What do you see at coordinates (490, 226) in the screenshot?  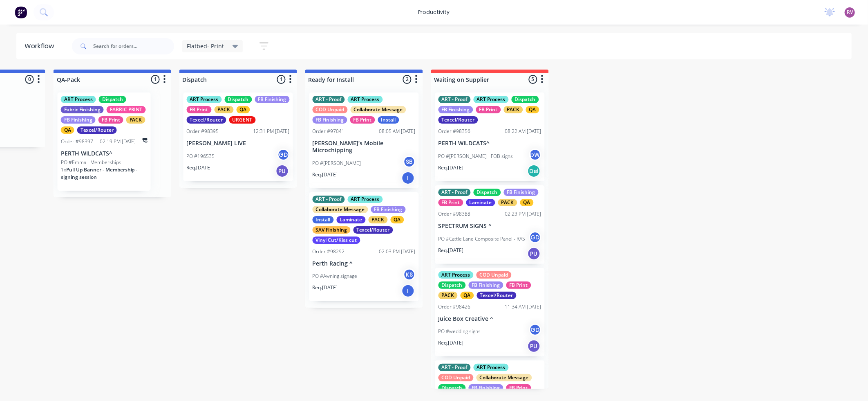 I see `p: SPECTRUM SIGNS ^` at bounding box center [490, 226].